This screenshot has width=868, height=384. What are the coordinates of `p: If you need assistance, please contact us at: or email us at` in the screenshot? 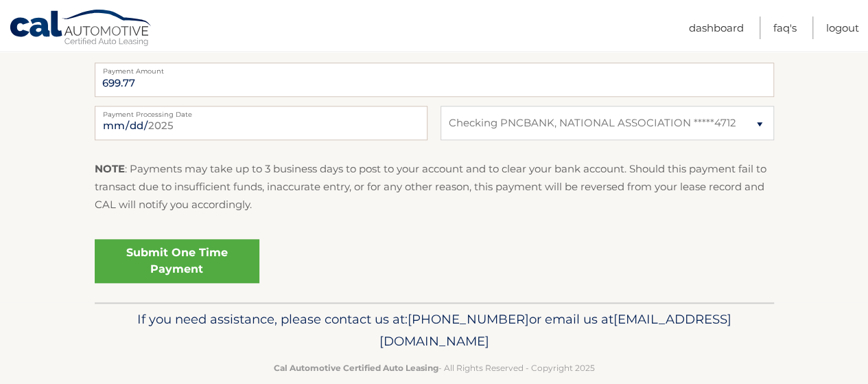 It's located at (434, 331).